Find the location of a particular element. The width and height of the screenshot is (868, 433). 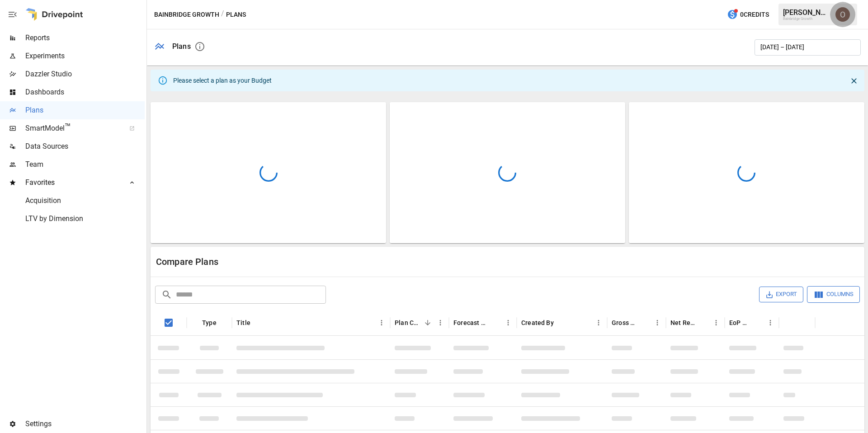

div: Compare Plans is located at coordinates (332, 262).